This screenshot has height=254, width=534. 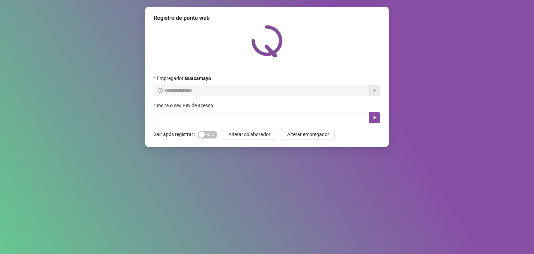 What do you see at coordinates (160, 90) in the screenshot?
I see `span: info-circle` at bounding box center [160, 90].